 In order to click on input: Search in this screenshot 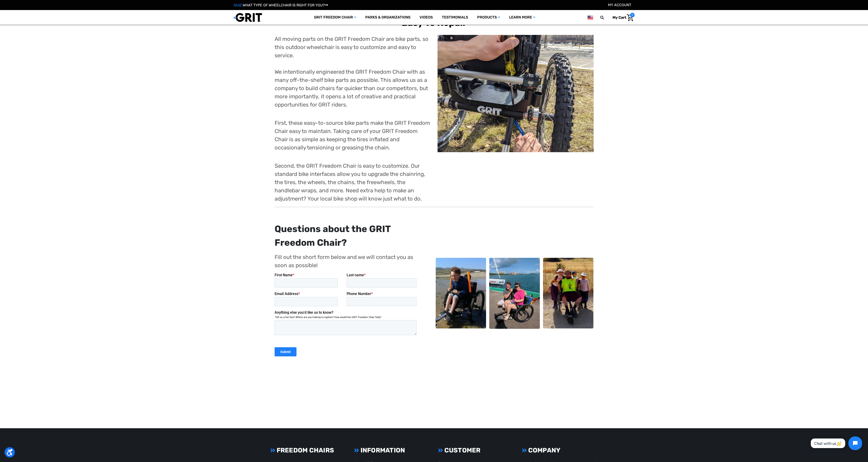, I will do `click(606, 18)`.